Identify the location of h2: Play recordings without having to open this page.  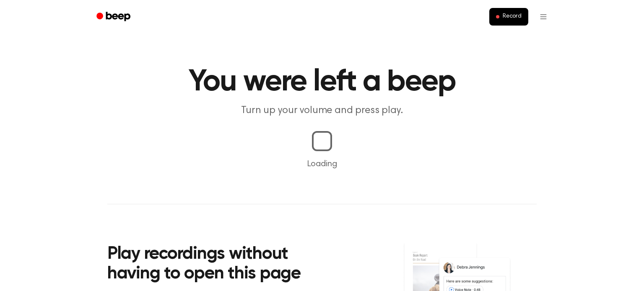
(220, 264).